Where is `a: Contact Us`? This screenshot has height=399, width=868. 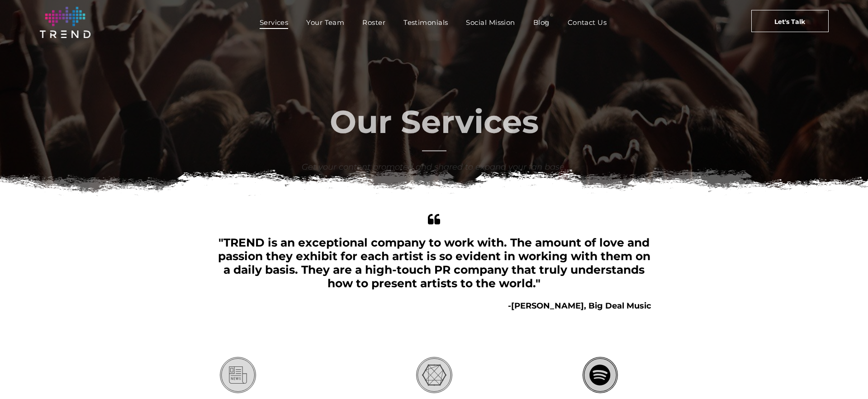
a: Contact Us is located at coordinates (587, 22).